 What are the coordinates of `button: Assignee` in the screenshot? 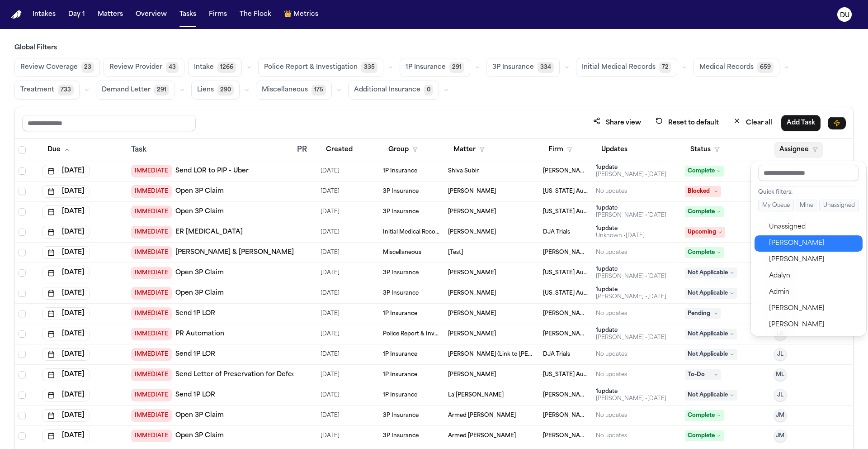 It's located at (798, 149).